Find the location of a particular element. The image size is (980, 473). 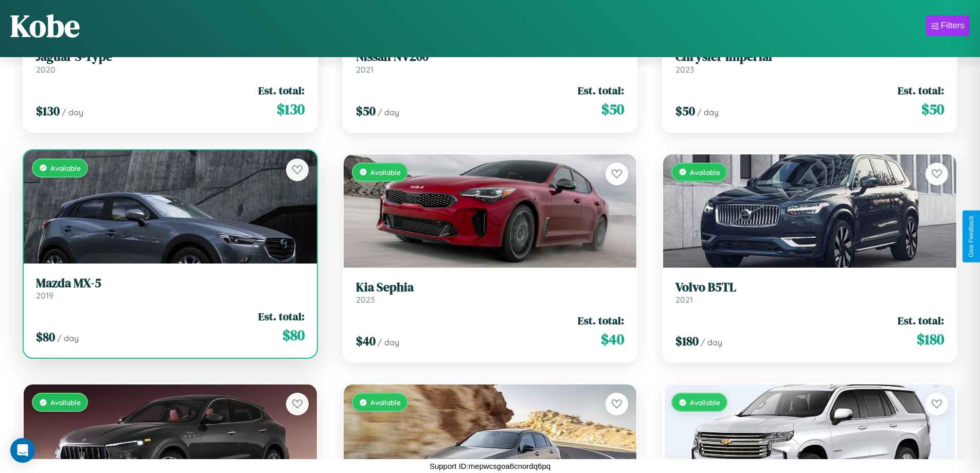

span: 2019 is located at coordinates (45, 295).